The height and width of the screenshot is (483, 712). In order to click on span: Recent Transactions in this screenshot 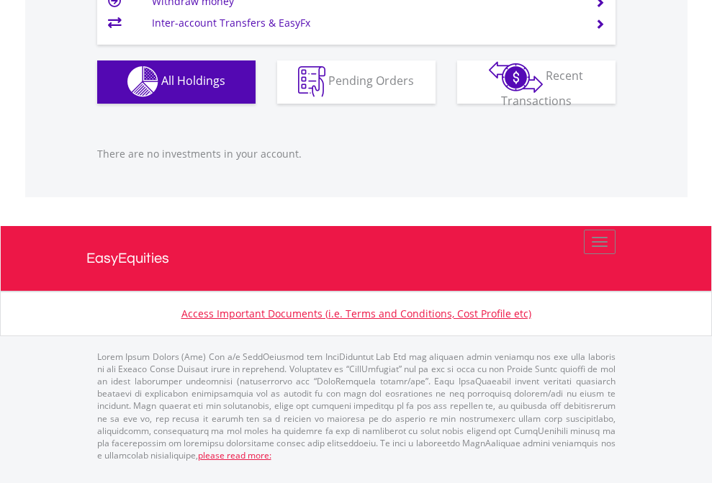, I will do `click(542, 88)`.